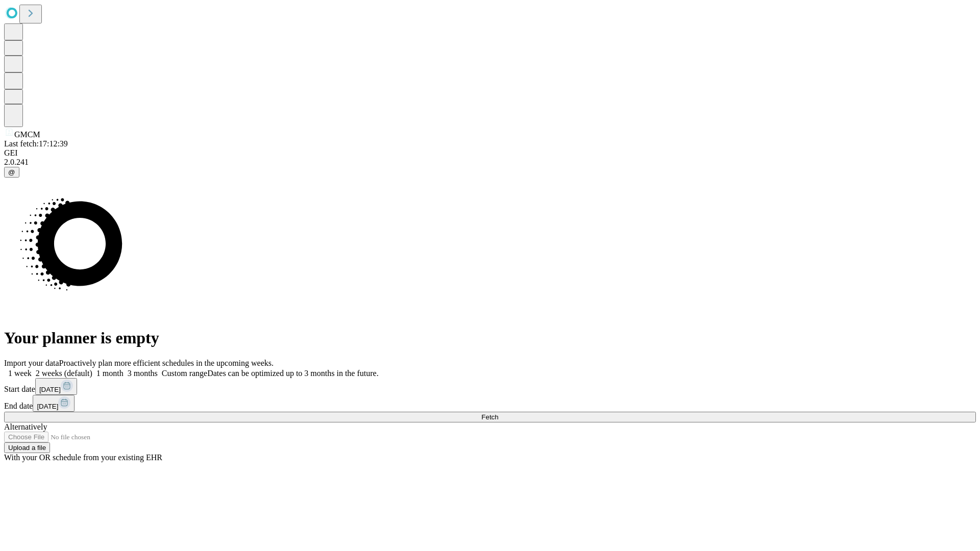 The image size is (980, 551). Describe the element at coordinates (490, 338) in the screenshot. I see `h1: Your planner is empty` at that location.